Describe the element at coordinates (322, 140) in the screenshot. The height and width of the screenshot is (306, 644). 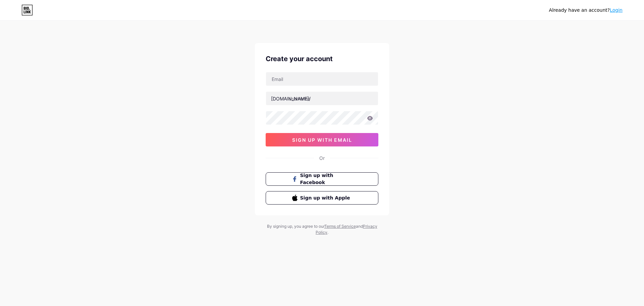
I see `button: sign up with email` at that location.